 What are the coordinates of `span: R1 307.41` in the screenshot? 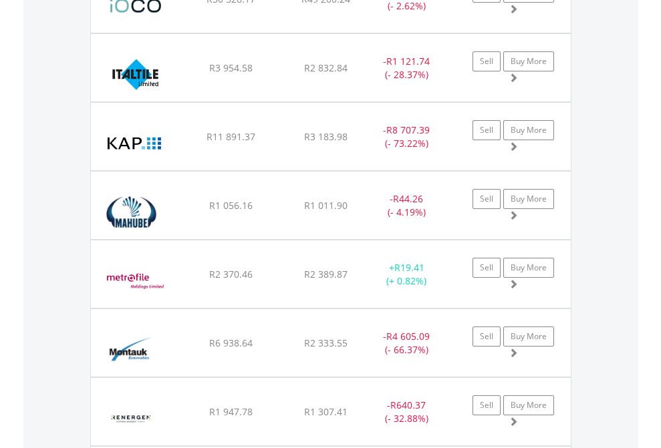 It's located at (325, 412).